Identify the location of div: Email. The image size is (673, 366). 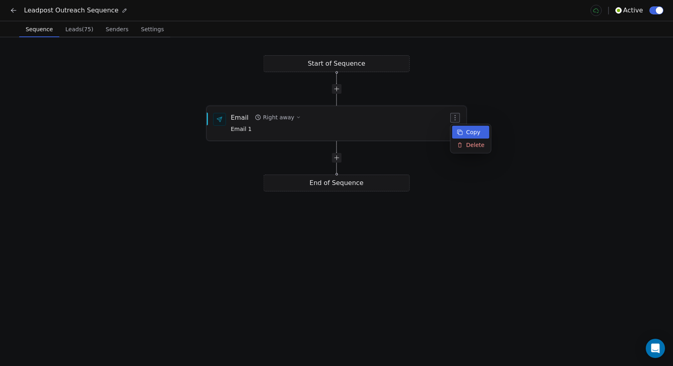
(240, 117).